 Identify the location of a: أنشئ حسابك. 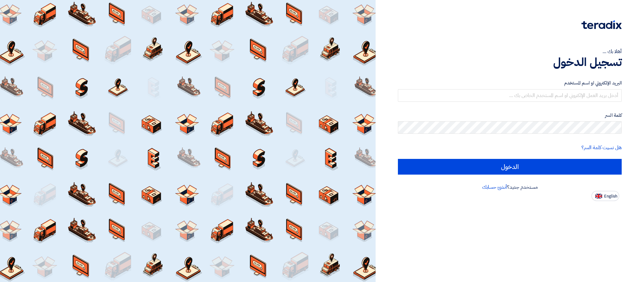
(494, 187).